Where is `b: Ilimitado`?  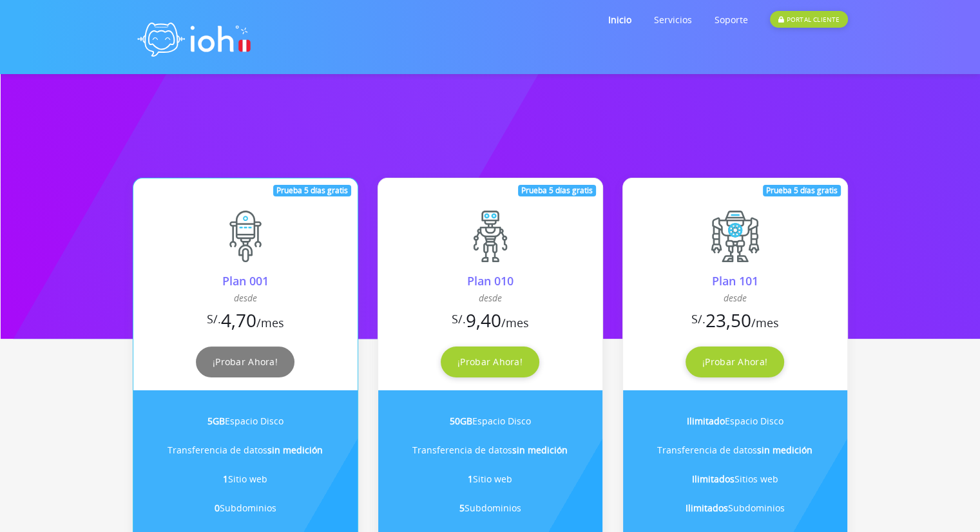
b: Ilimitado is located at coordinates (706, 421).